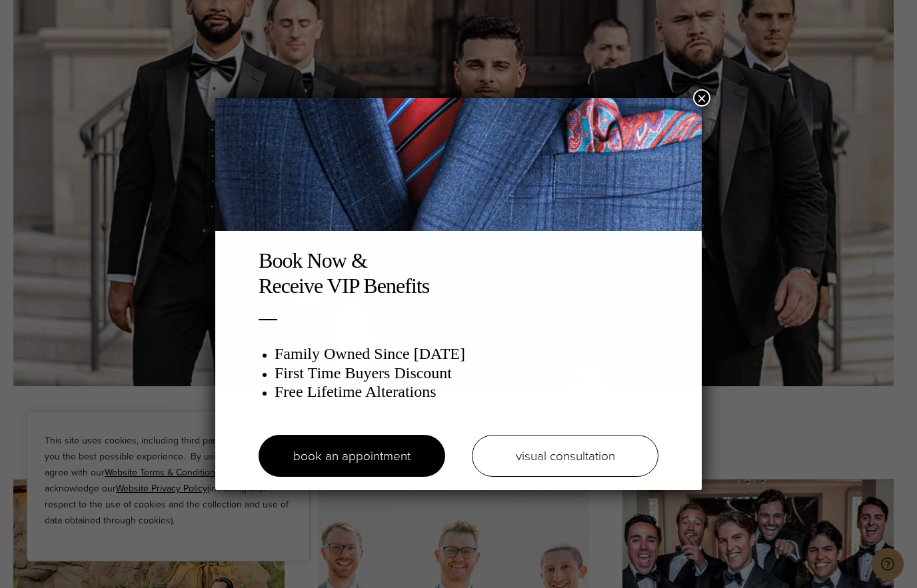 This screenshot has width=917, height=588. I want to click on button: Close, so click(702, 98).